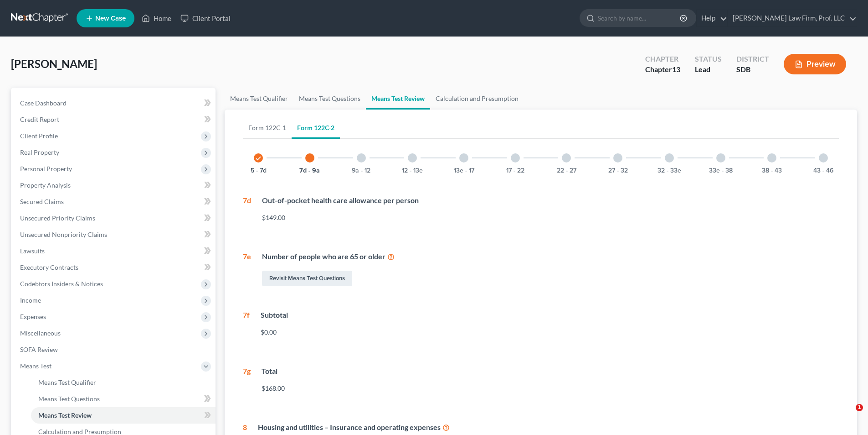 The image size is (868, 435). I want to click on span: Lawsuits, so click(33, 251).